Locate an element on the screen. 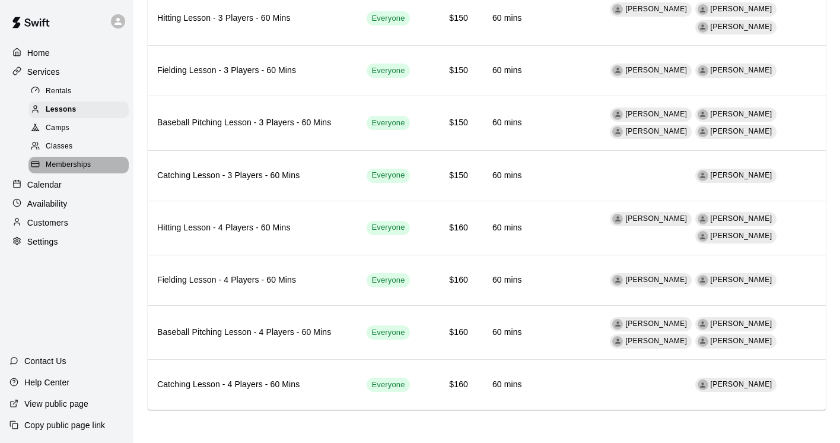  p: Services is located at coordinates (43, 72).